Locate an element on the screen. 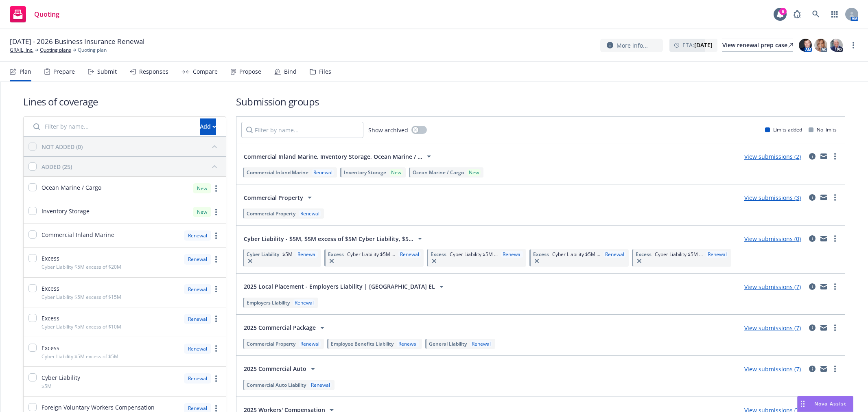 This screenshot has width=868, height=412. button: Commercial Property is located at coordinates (279, 197).